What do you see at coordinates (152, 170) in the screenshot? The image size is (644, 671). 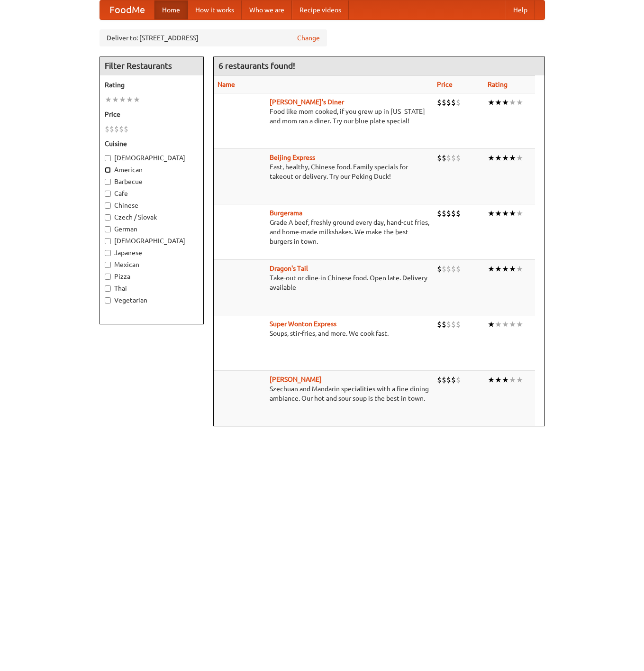 I see `label: American` at bounding box center [152, 170].